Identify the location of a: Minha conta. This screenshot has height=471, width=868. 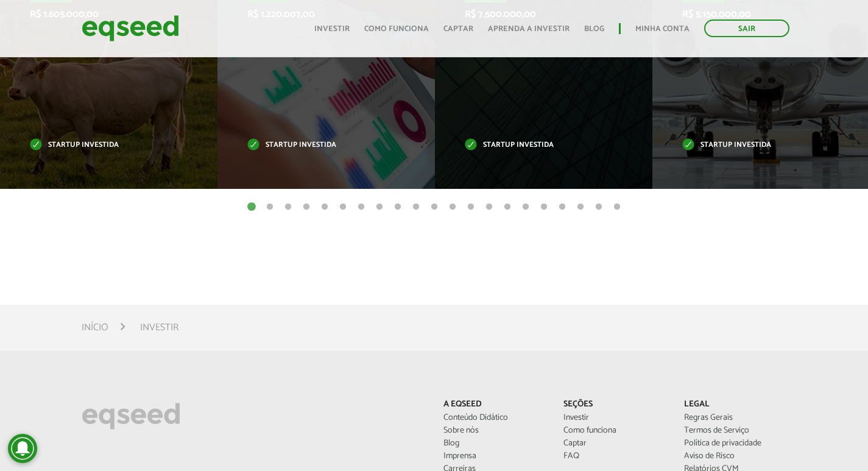
(662, 28).